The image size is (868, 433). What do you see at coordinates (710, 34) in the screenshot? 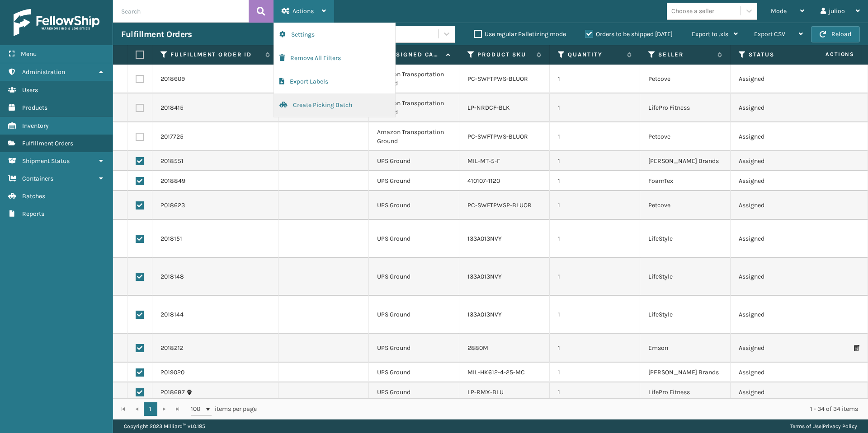
I see `span: Export to .xls` at bounding box center [710, 34].